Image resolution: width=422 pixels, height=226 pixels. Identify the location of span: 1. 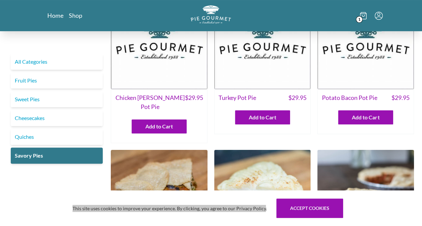
(359, 19).